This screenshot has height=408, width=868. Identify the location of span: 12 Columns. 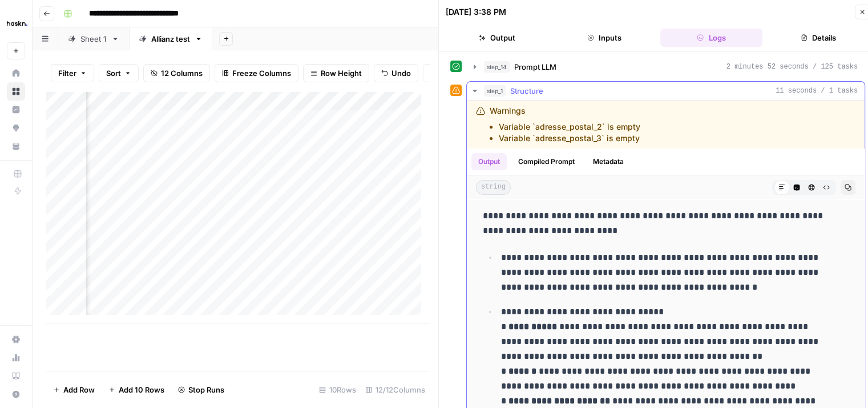
(181, 73).